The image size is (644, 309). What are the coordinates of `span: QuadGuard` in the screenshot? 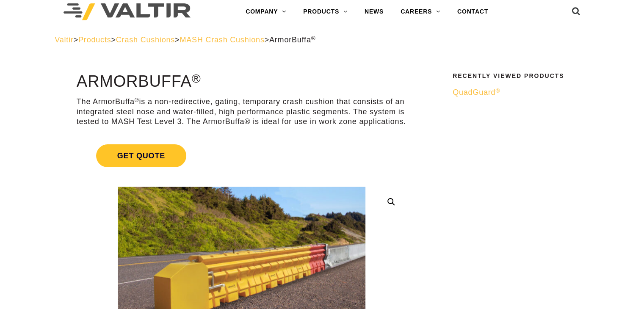 It's located at (476, 92).